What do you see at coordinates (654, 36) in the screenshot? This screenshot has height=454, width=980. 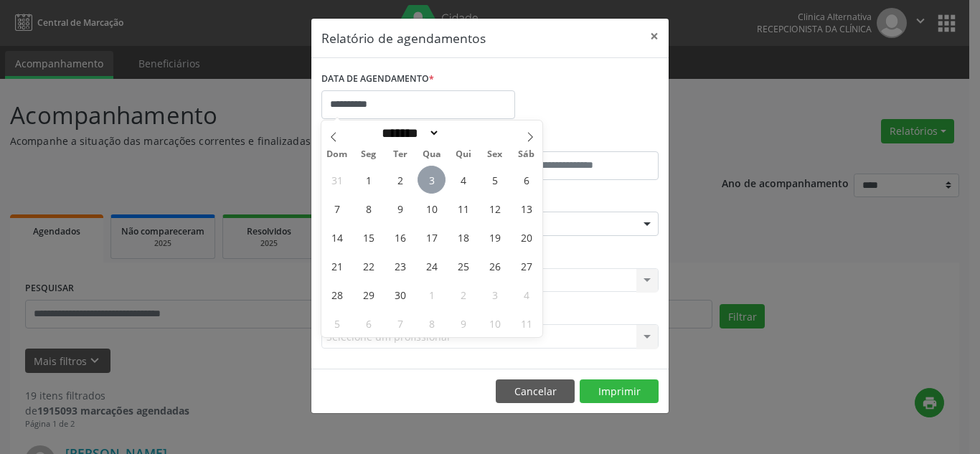 I see `button: Close` at bounding box center [654, 36].